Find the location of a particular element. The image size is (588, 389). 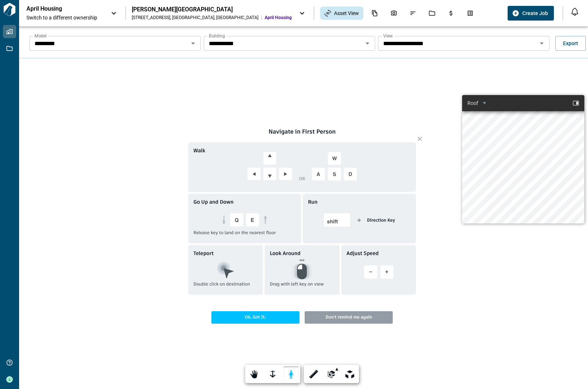

p: April Housing is located at coordinates (59, 9).